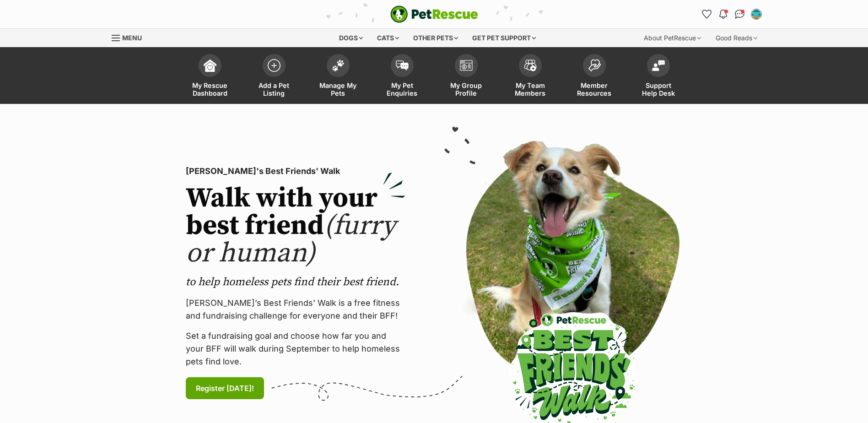 The width and height of the screenshot is (868, 423). What do you see at coordinates (723, 14) in the screenshot?
I see `img: notifications-46538b983faf8c2785f20acdc204bb7945ddae34d4c08c2a6579f10ce5e182be.svg` at bounding box center [723, 14].